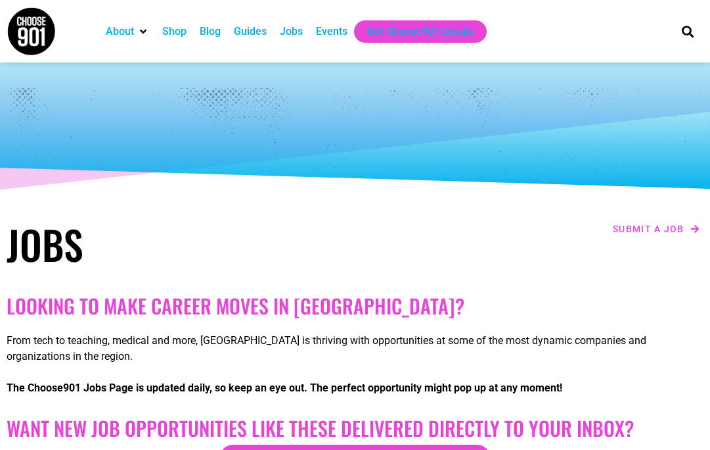 The height and width of the screenshot is (450, 710). What do you see at coordinates (210, 32) in the screenshot?
I see `a: Blog` at bounding box center [210, 32].